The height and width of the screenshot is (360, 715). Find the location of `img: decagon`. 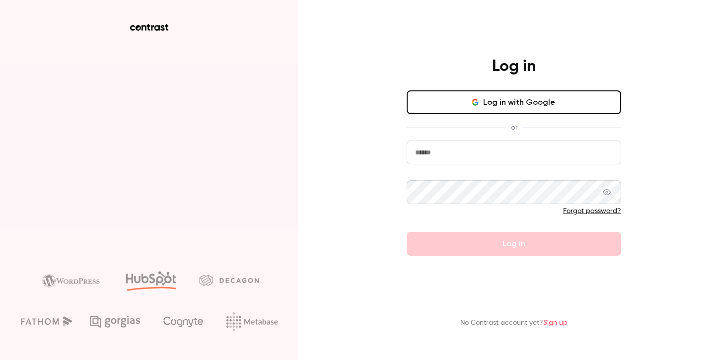

img: decagon is located at coordinates (229, 280).